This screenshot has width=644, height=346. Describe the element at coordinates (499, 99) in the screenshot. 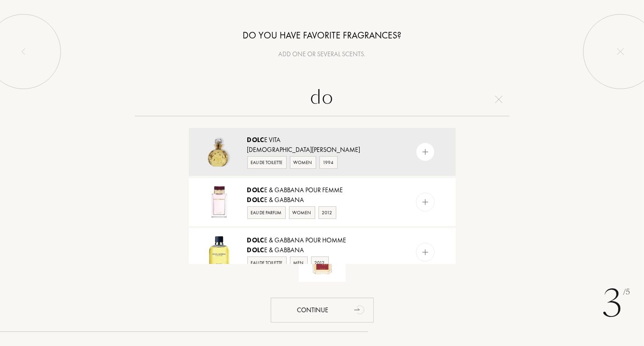

I see `img: cross.svg` at that location.